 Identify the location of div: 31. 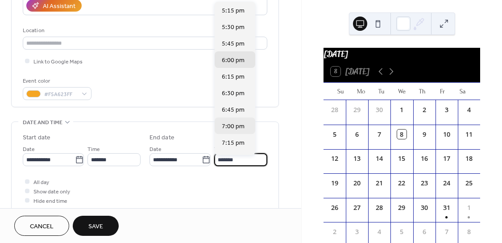
(446, 207).